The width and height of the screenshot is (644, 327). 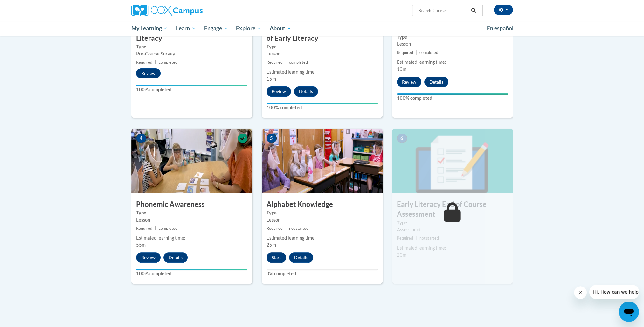 I want to click on button: Search, so click(x=474, y=10).